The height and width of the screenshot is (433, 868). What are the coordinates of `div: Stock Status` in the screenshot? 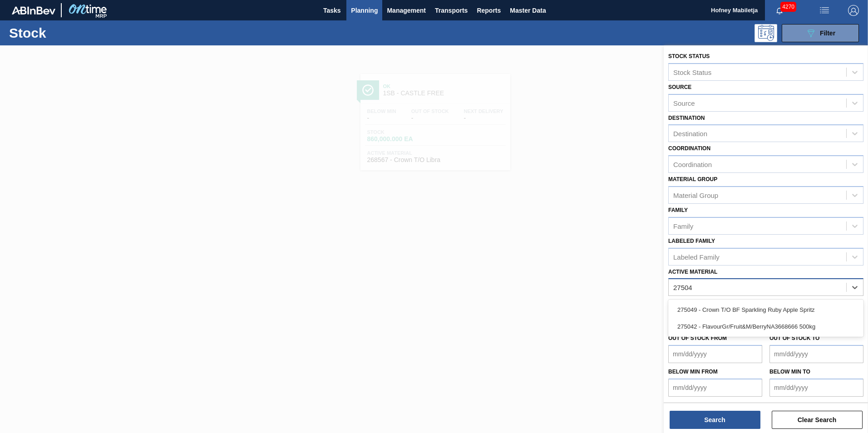 It's located at (692, 71).